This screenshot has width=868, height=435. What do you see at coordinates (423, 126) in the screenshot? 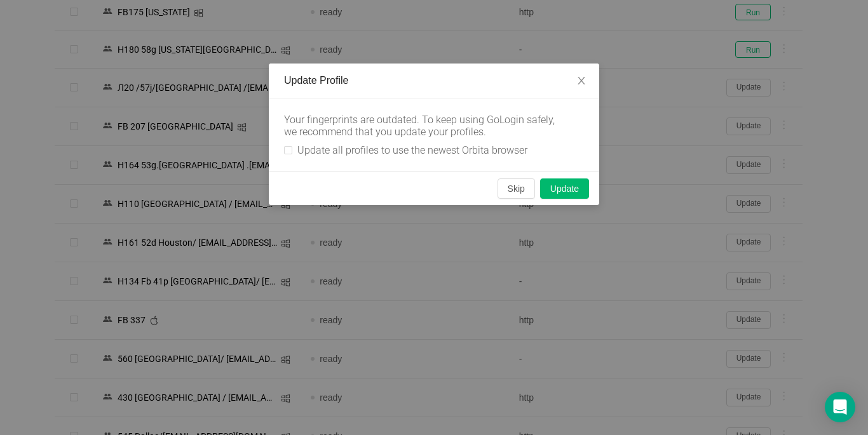
I see `div: Your fingerprints are outdated. To keep using GoLogin safely, we recommend that you update your p...` at bounding box center [423, 126].